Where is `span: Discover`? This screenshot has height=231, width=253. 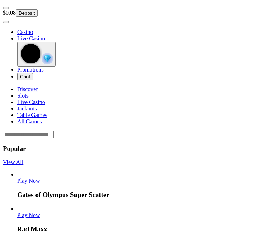
span: Discover is located at coordinates (28, 89).